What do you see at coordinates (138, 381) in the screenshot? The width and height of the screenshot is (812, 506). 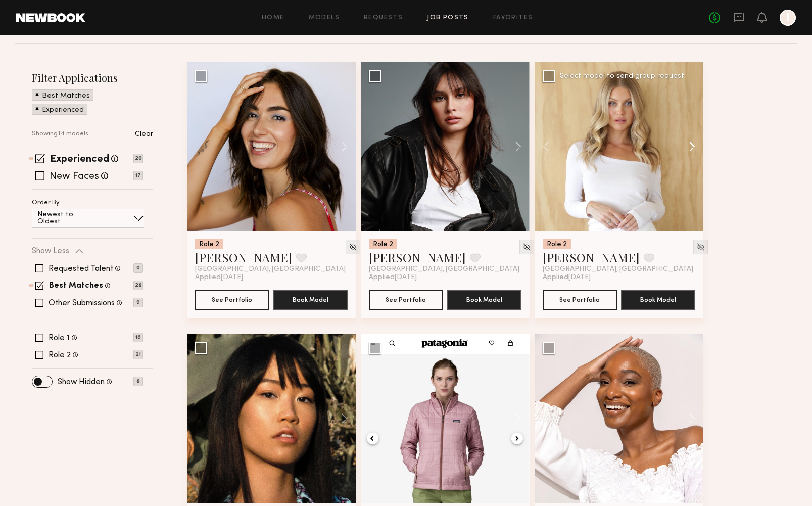 I see `p: 8` at bounding box center [138, 381].